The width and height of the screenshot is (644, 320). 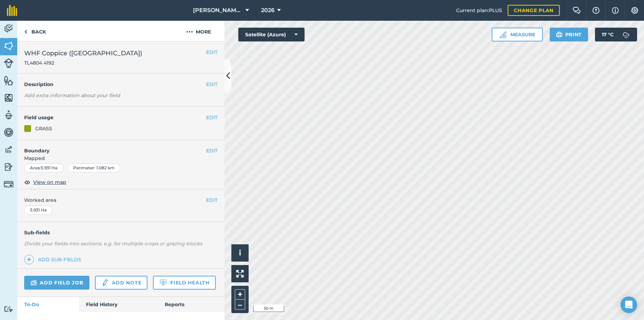 What do you see at coordinates (112, 147) in the screenshot?
I see `h4: Boundary` at bounding box center [112, 147].